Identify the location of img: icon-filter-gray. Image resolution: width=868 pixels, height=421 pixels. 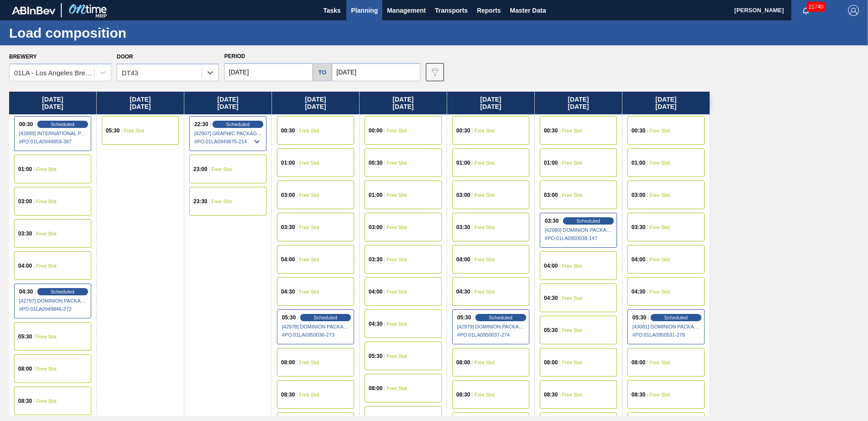
(435, 72).